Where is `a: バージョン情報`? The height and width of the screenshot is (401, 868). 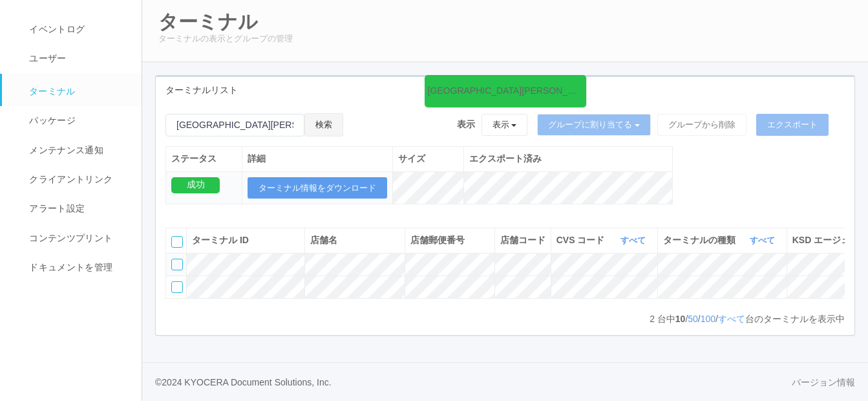 a: バージョン情報 is located at coordinates (823, 383).